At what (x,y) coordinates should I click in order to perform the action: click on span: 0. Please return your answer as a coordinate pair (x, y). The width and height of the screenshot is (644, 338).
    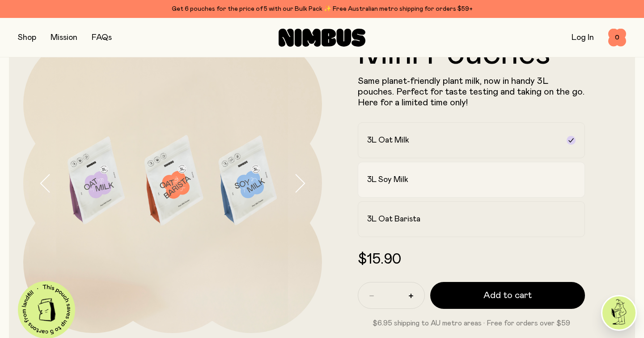
    Looking at the image, I should click on (617, 37).